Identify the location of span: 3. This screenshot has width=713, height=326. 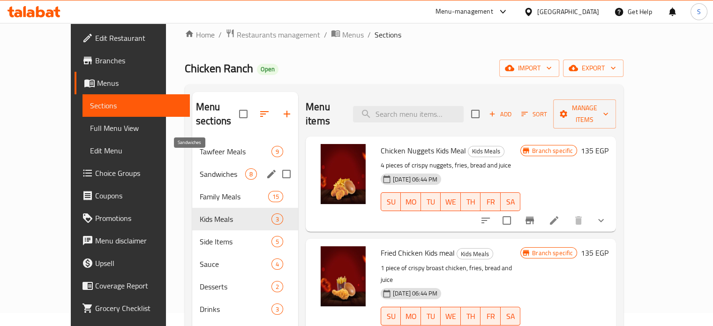
(277, 219).